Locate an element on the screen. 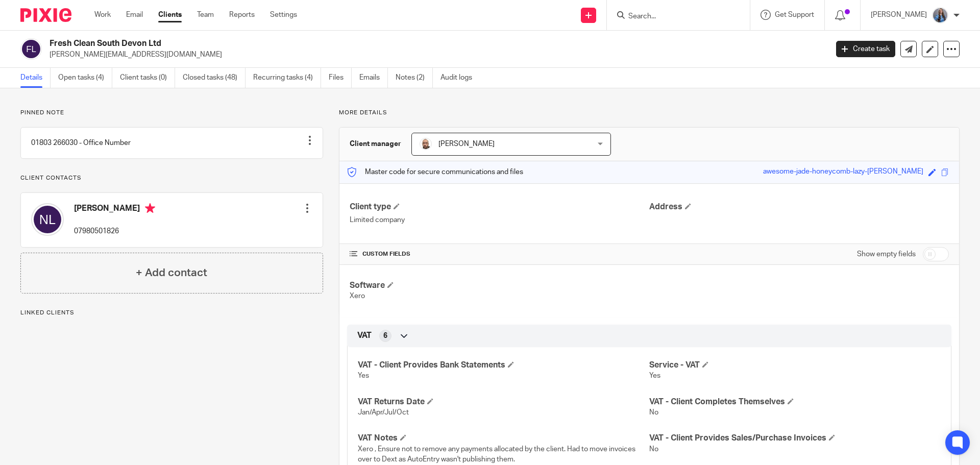 Image resolution: width=980 pixels, height=465 pixels. input: Search is located at coordinates (673, 17).